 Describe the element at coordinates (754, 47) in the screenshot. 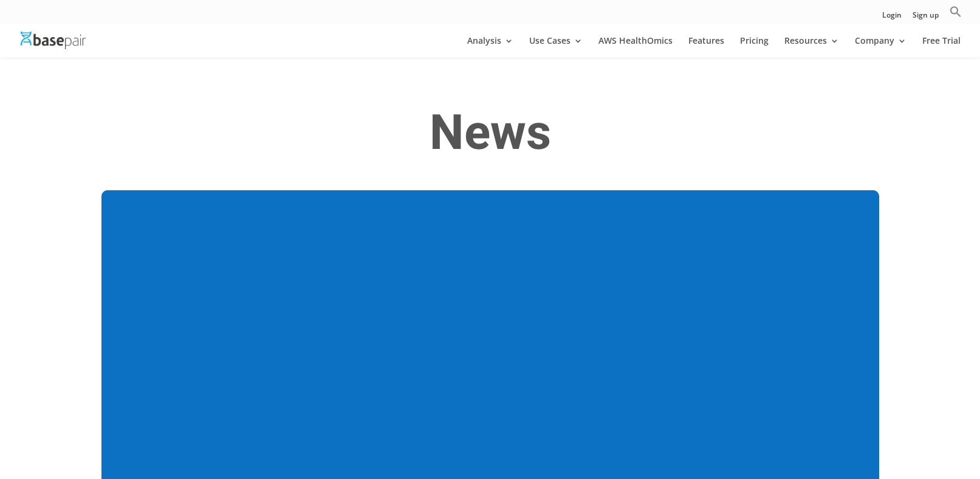

I see `a: Pricing` at that location.